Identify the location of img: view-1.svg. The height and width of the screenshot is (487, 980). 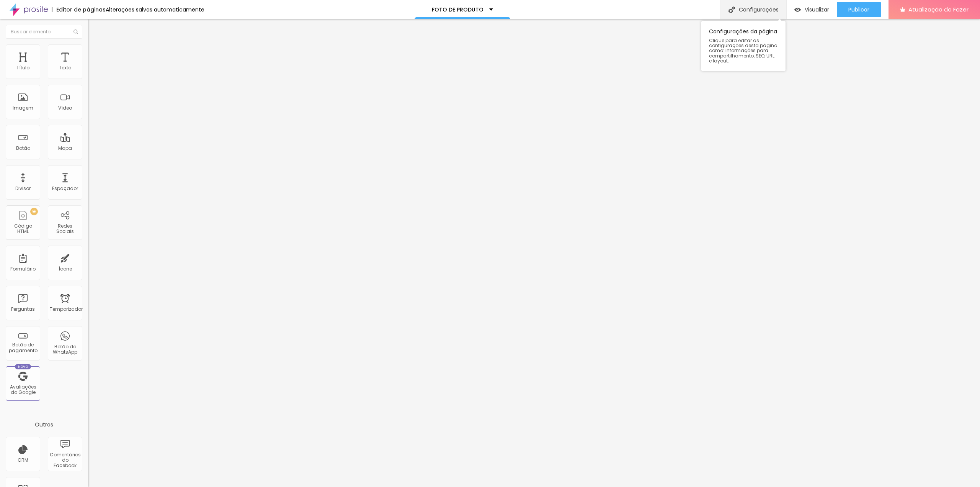
(797, 9).